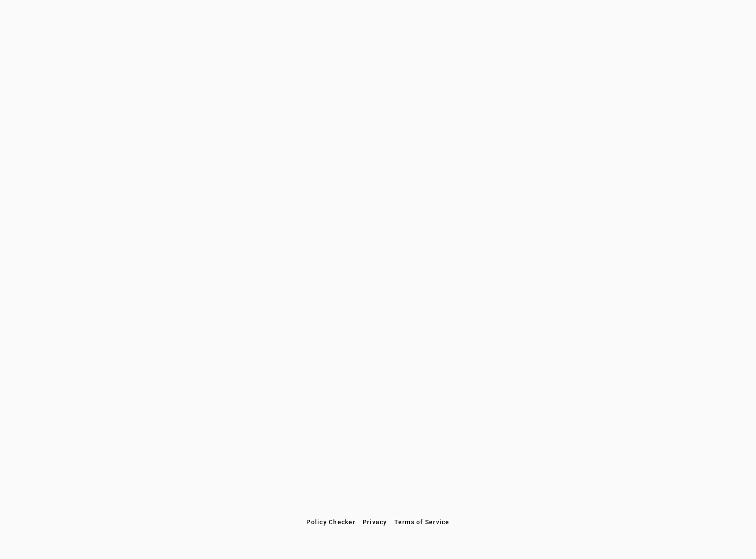 Image resolution: width=756 pixels, height=559 pixels. Describe the element at coordinates (375, 522) in the screenshot. I see `button: Privacy` at that location.